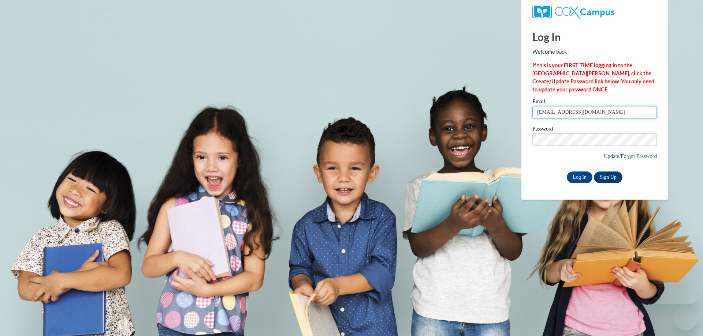 The image size is (703, 336). I want to click on label: Email, so click(594, 102).